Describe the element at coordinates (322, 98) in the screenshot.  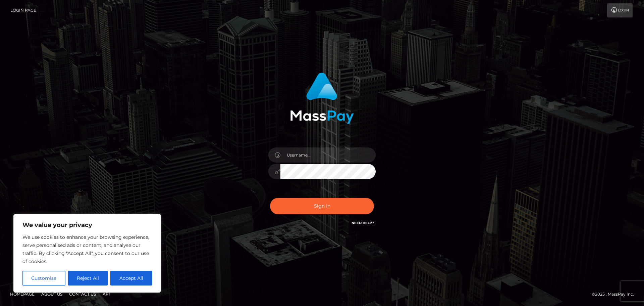
I see `img: MassPay Login` at that location.